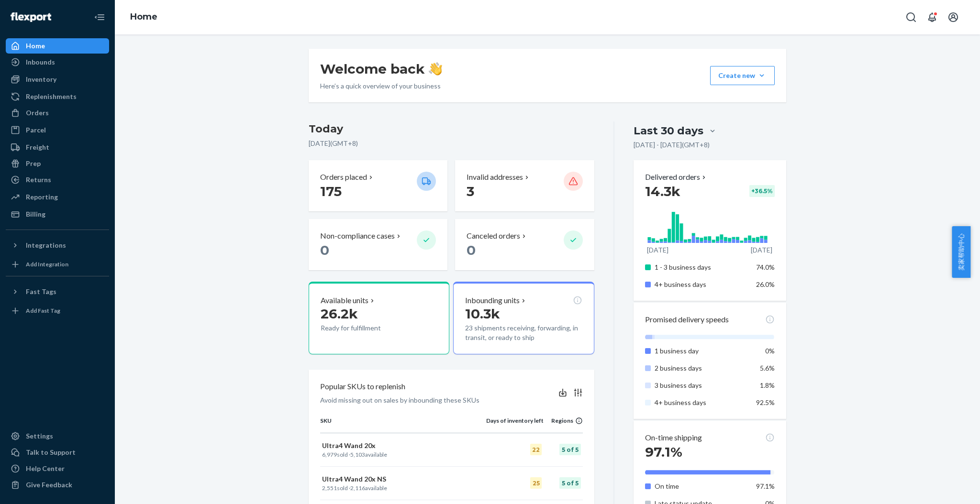  I want to click on a: Talk to Support, so click(57, 453).